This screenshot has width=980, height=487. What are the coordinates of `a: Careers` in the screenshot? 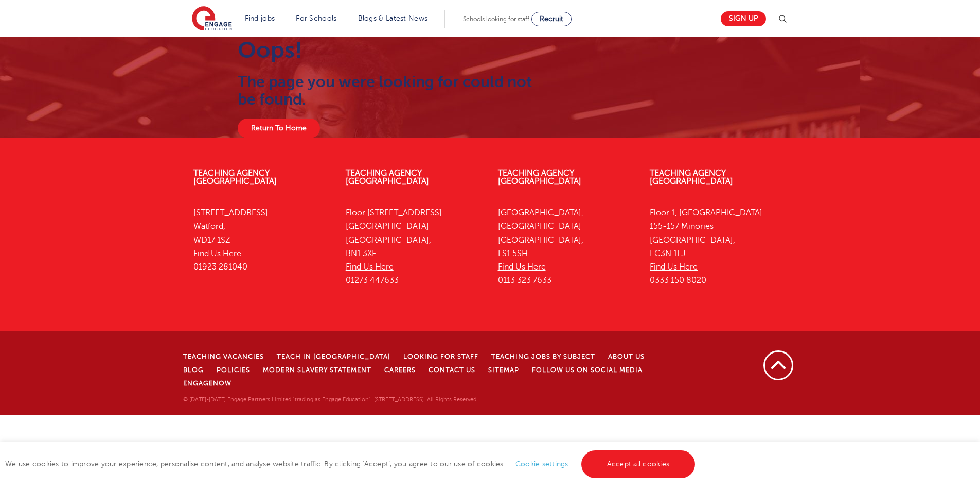 It's located at (400, 369).